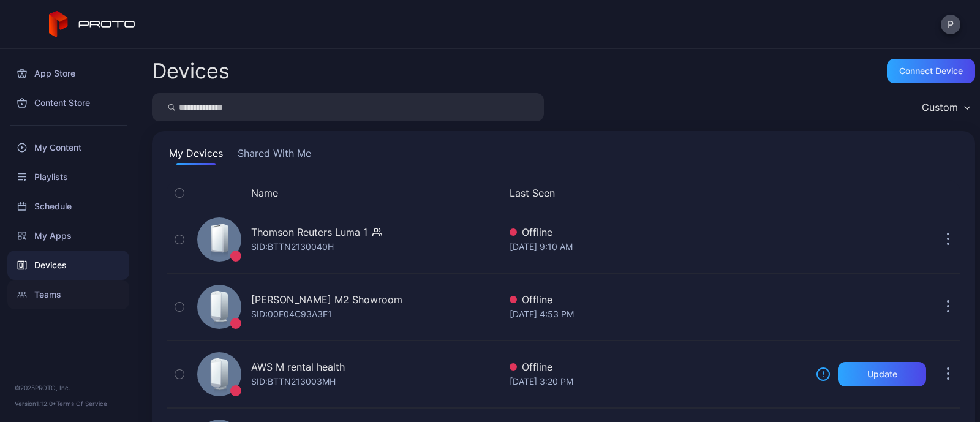  What do you see at coordinates (297, 367) in the screenshot?
I see `div: AWS M rental health` at bounding box center [297, 367].